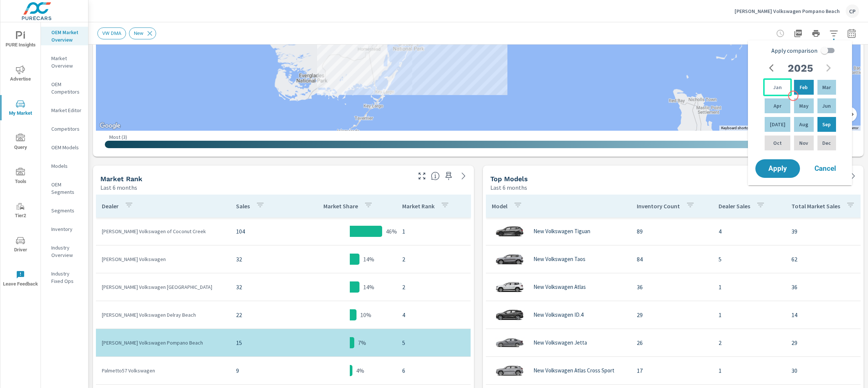 Image resolution: width=868 pixels, height=388 pixels. I want to click on p: 4%, so click(360, 371).